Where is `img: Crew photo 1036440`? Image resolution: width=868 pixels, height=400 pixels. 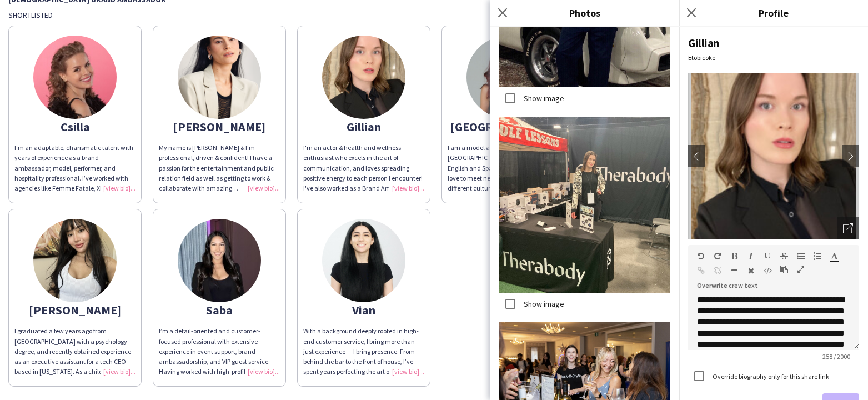
img: Crew photo 1036440 is located at coordinates (585, 204).